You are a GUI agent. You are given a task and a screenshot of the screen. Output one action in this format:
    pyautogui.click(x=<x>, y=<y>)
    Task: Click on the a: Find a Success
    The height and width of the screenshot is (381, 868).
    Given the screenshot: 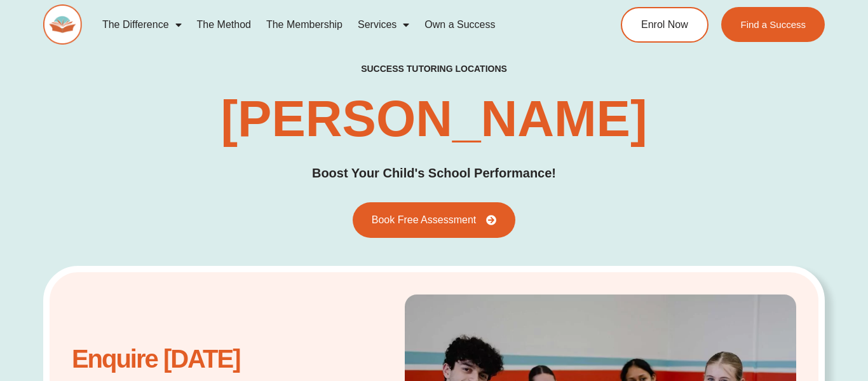 What is the action you would take?
    pyautogui.click(x=773, y=24)
    